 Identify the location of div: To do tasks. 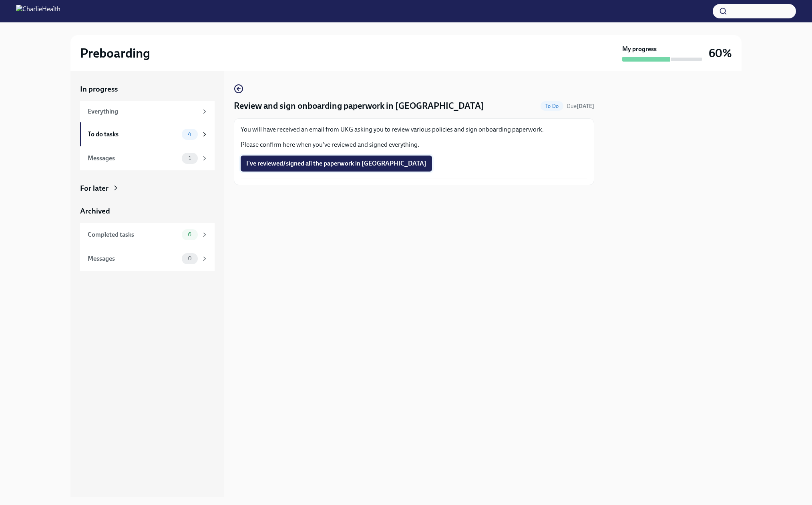
(133, 134).